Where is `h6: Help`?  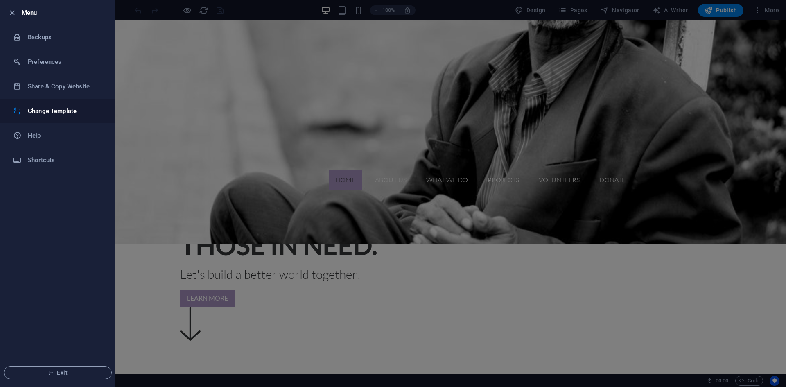 h6: Help is located at coordinates (65, 135).